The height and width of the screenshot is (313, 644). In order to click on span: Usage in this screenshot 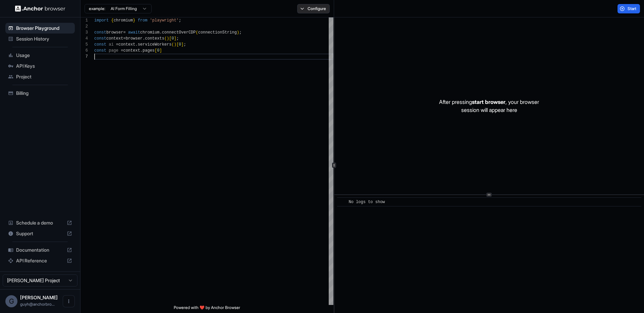, I will do `click(44, 56)`.